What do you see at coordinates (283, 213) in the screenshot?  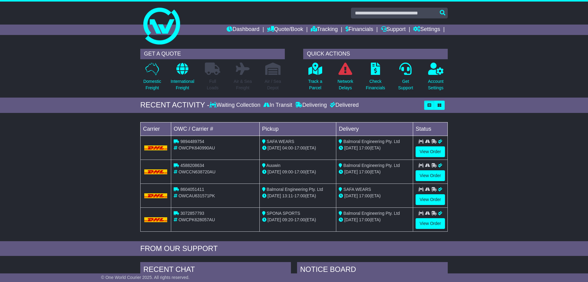 I see `span: SPONA SPORTS` at bounding box center [283, 213].